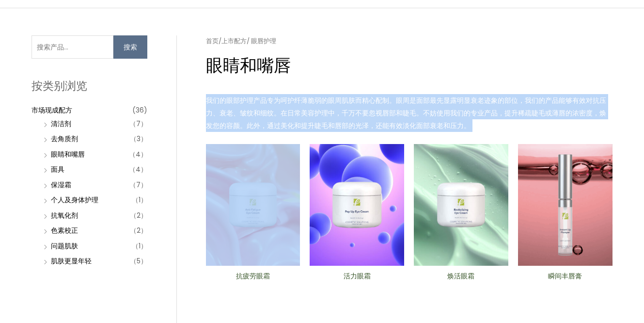 This screenshot has height=323, width=644. I want to click on font: 面具, so click(58, 169).